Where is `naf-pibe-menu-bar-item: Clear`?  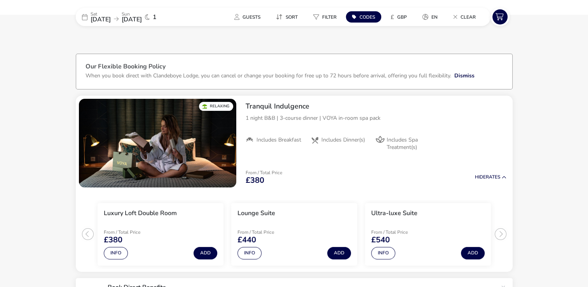
naf-pibe-menu-bar-item: Clear is located at coordinates (466, 17).